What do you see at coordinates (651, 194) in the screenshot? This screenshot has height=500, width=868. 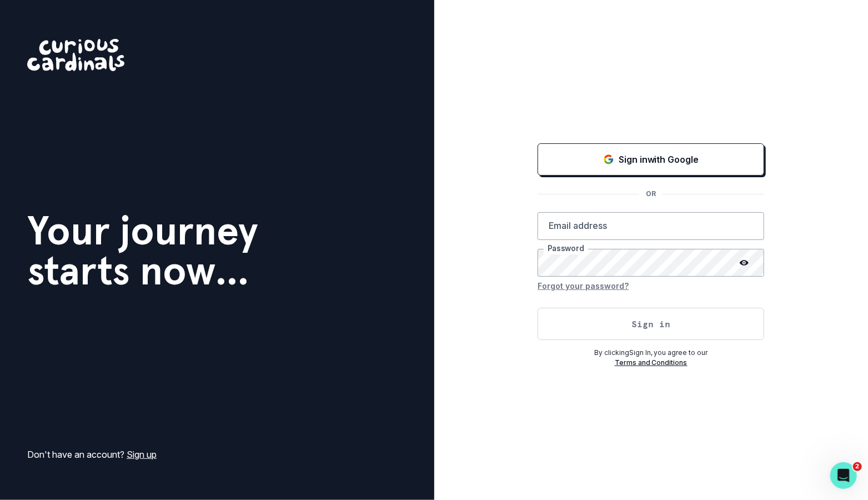 I see `p: OR` at bounding box center [651, 194].